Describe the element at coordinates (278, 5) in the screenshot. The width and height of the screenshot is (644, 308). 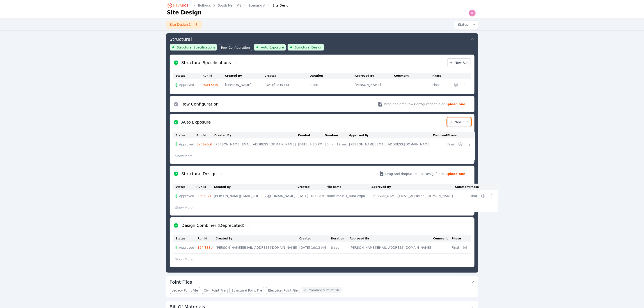
I see `div: Site Design` at that location.